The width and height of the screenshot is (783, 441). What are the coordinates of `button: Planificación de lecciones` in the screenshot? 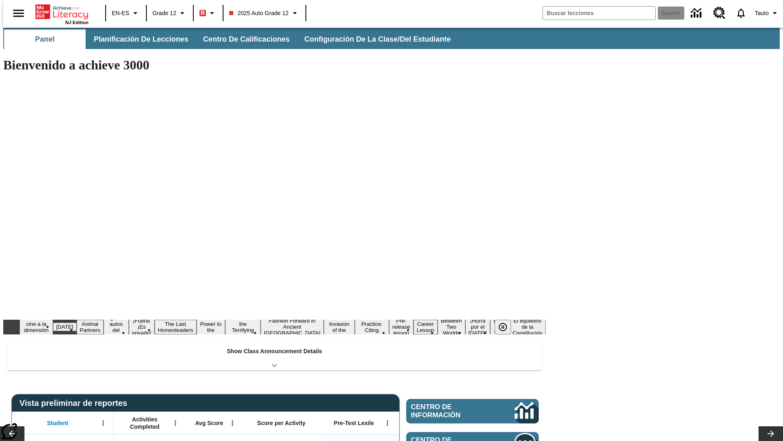 It's located at (141, 39).